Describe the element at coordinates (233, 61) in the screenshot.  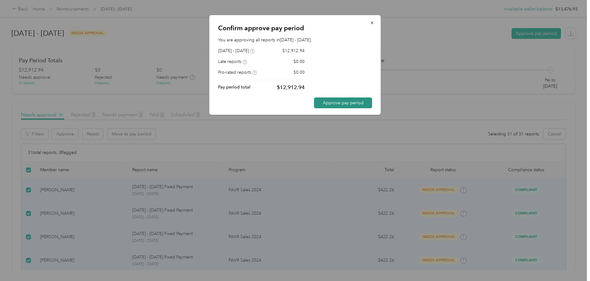
I see `div: Late reports` at that location.